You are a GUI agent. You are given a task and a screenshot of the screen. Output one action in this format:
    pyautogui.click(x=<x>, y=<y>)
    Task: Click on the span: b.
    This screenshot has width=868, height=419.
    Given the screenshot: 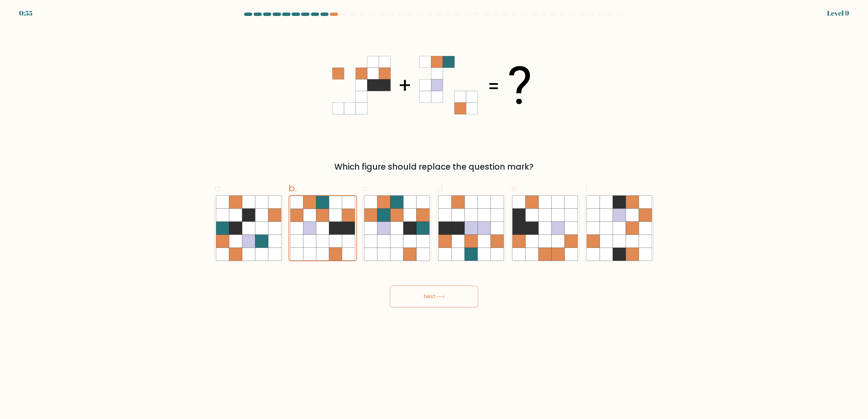 What is the action you would take?
    pyautogui.click(x=292, y=188)
    